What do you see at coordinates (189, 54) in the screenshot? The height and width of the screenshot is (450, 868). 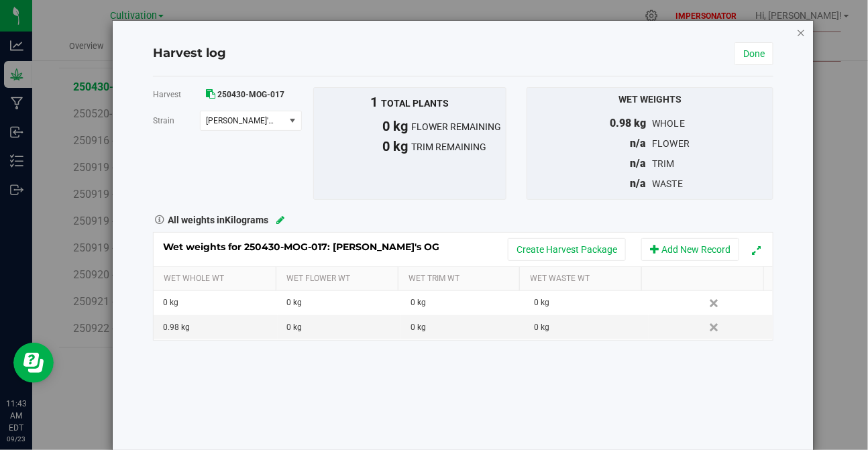 I see `h4: Harvest log` at bounding box center [189, 54].